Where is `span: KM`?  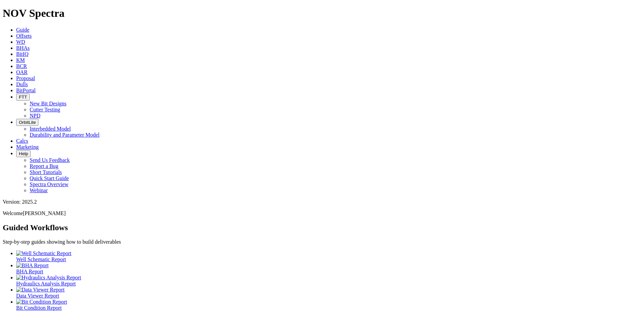
span: KM is located at coordinates (20, 60).